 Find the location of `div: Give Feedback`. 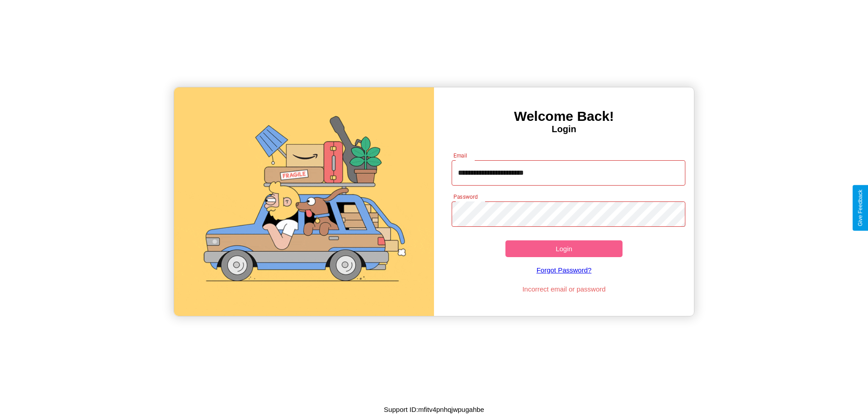

div: Give Feedback is located at coordinates (861, 208).